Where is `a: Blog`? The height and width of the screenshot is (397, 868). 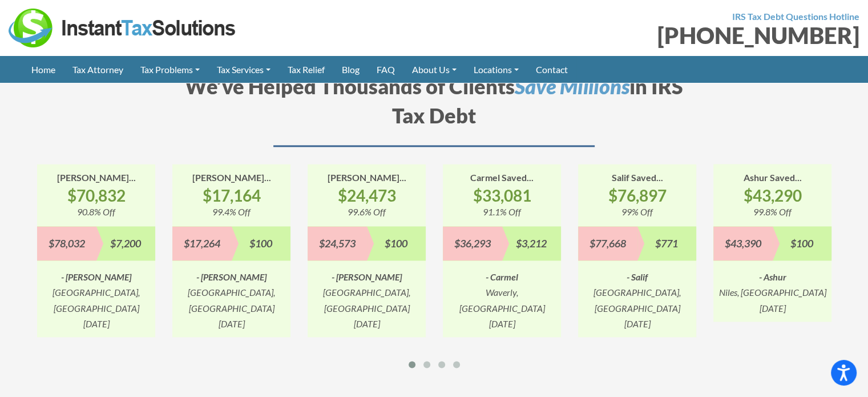 a: Blog is located at coordinates (350, 69).